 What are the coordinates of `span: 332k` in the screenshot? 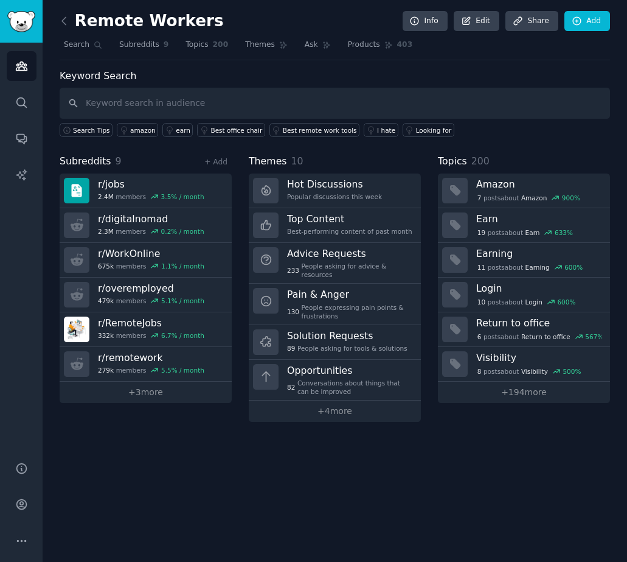 It's located at (106, 335).